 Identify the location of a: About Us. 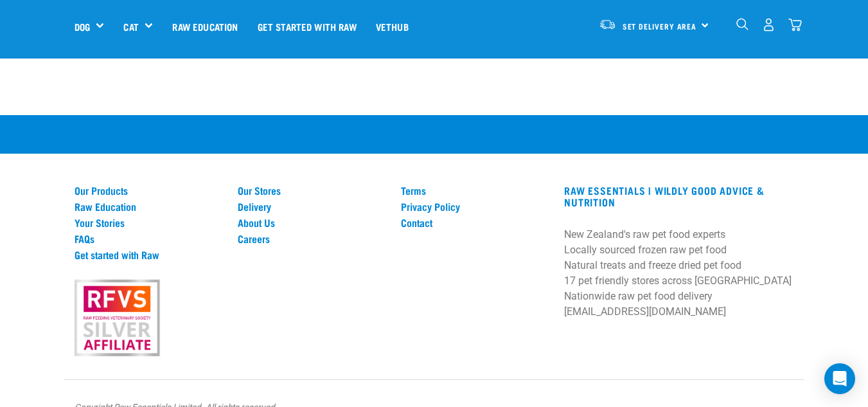
(312, 222).